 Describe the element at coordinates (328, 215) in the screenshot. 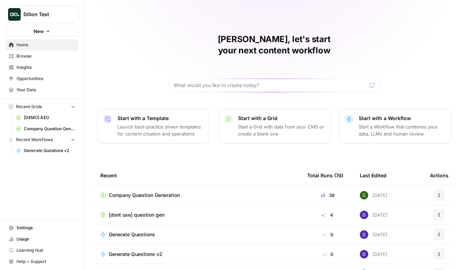

I see `div: 4` at that location.